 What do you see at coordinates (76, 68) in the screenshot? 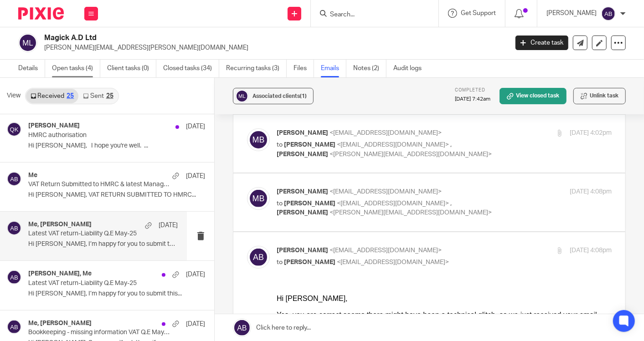
I see `a: Open tasks (4)` at bounding box center [76, 68].